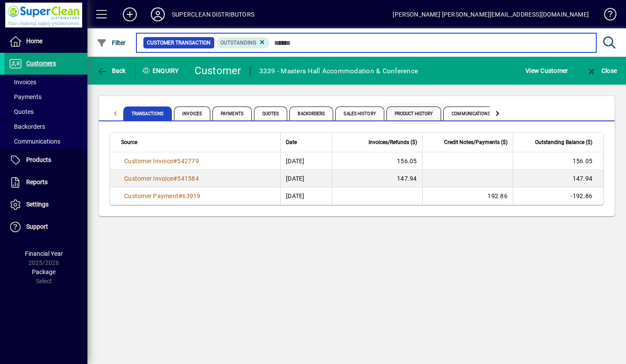 The height and width of the screenshot is (364, 626). I want to click on a: Customer Payment#63919, so click(162, 196).